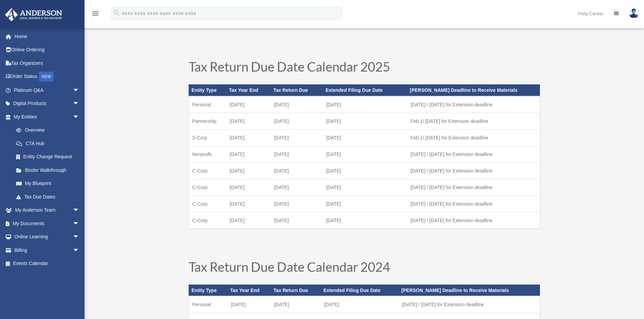  I want to click on a: Tax Organizers, so click(47, 63).